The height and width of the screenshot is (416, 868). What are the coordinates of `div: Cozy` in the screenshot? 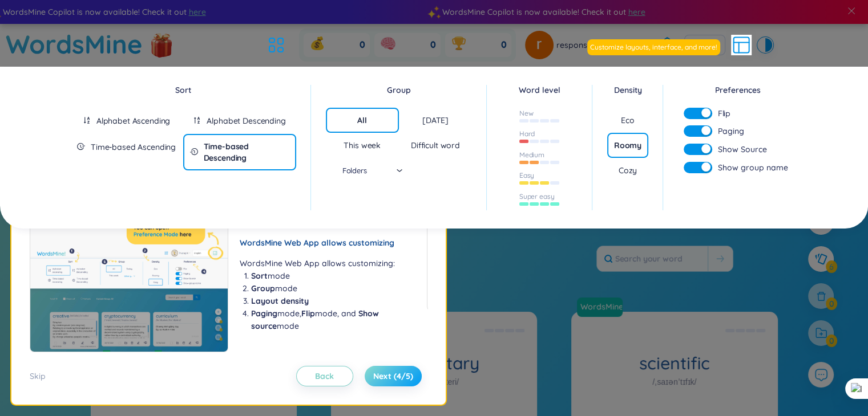 It's located at (627, 171).